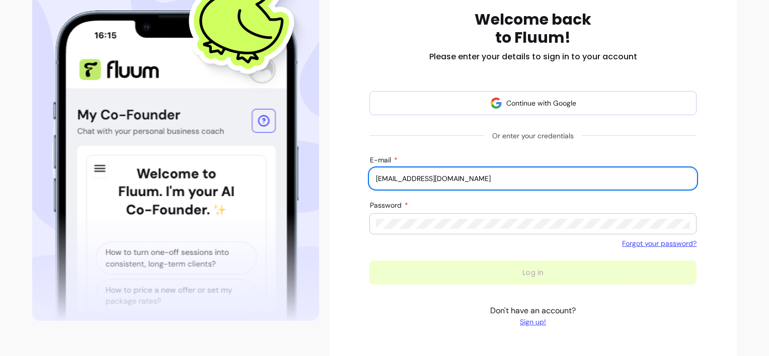  I want to click on h1: Welcome back to Fluum!, so click(533, 29).